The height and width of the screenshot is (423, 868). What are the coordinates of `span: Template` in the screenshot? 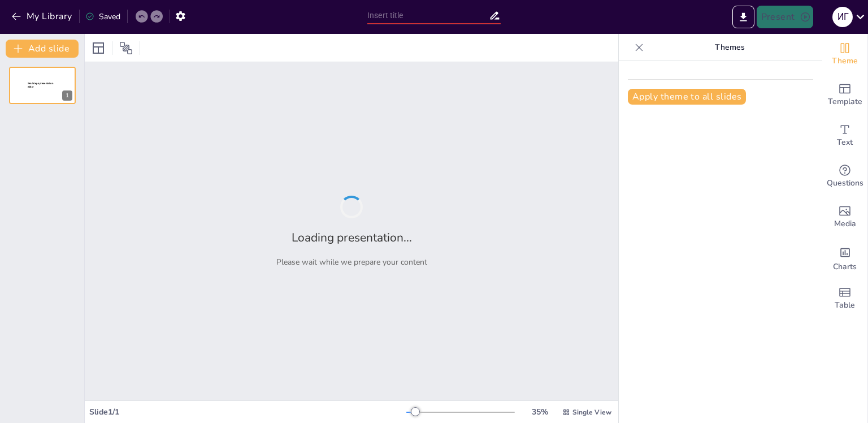 It's located at (845, 102).